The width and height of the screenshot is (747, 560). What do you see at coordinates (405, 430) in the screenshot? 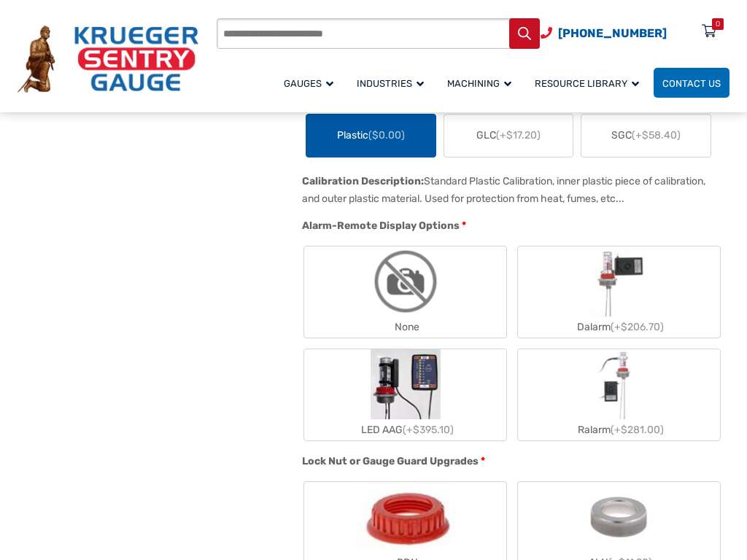
I see `div: LED AAG` at bounding box center [405, 430].